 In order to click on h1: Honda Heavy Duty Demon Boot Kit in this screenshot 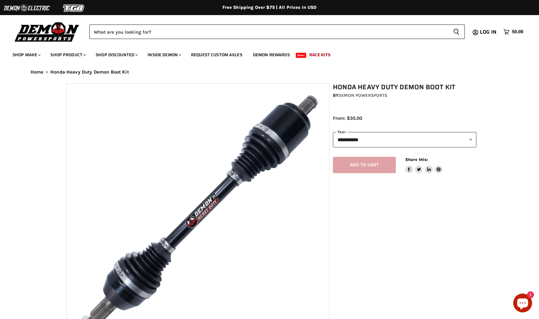, I will do `click(405, 87)`.